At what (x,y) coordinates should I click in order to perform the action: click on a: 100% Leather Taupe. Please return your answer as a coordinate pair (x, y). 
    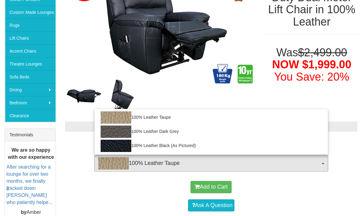
    Looking at the image, I should click on (211, 117).